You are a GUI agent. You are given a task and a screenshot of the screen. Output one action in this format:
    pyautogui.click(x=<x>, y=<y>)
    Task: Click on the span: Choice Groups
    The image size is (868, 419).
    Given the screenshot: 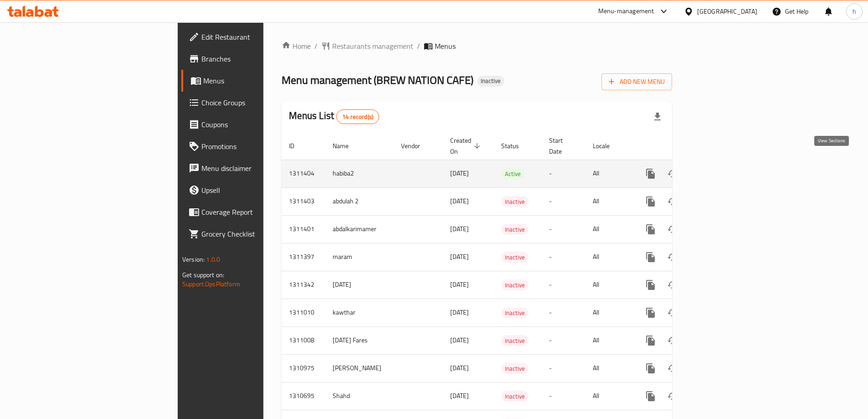 What is the action you would take?
    pyautogui.click(x=258, y=102)
    